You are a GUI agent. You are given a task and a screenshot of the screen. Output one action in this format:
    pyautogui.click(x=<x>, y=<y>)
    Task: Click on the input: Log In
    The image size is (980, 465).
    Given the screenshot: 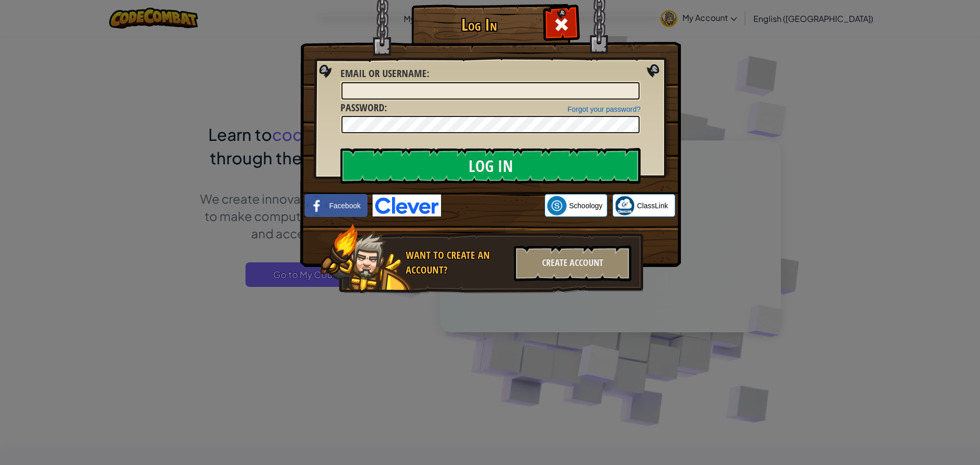 What is the action you would take?
    pyautogui.click(x=490, y=165)
    